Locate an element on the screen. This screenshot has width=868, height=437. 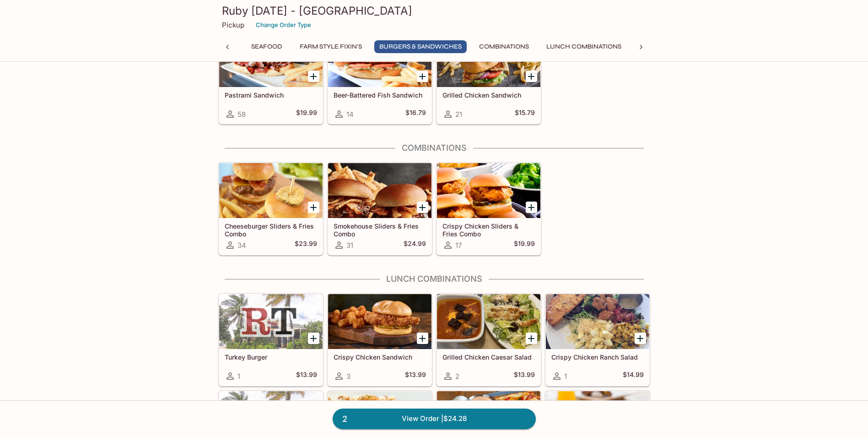
a: Beer-Battered Fish Sandwich14$16.79 is located at coordinates (380, 78).